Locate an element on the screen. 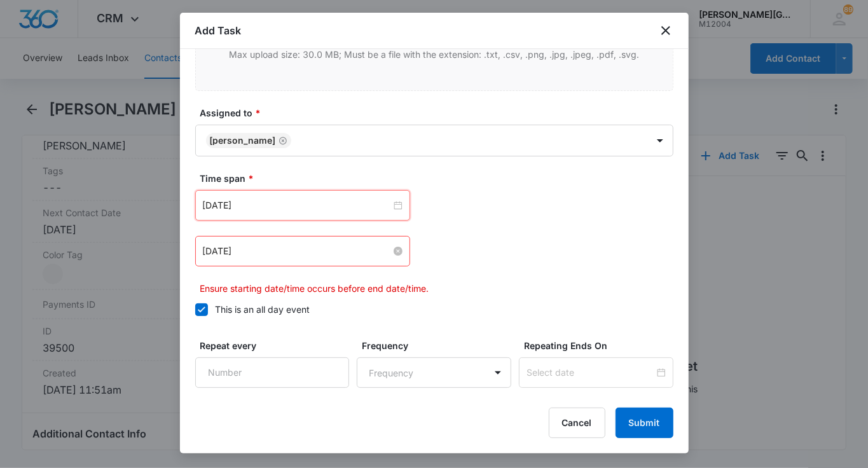 Image resolution: width=868 pixels, height=468 pixels. input: Number is located at coordinates (272, 373).